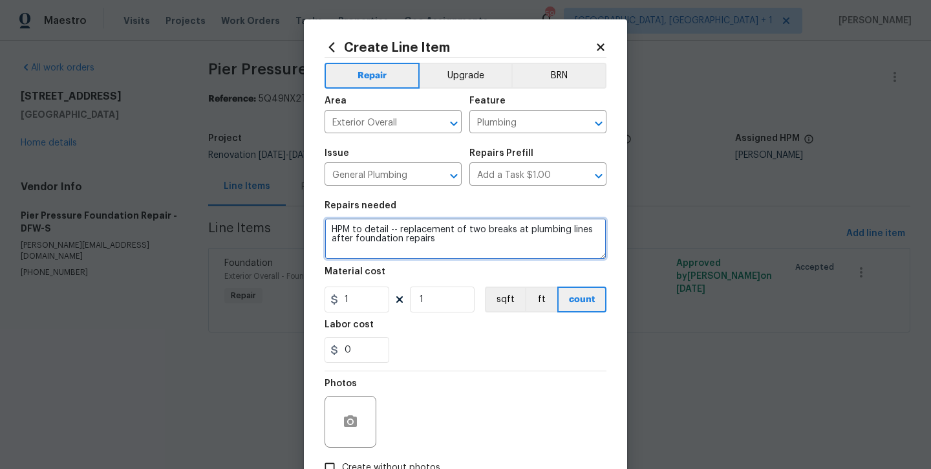 This screenshot has height=469, width=931. Describe the element at coordinates (341, 383) in the screenshot. I see `h5: Photos` at that location.